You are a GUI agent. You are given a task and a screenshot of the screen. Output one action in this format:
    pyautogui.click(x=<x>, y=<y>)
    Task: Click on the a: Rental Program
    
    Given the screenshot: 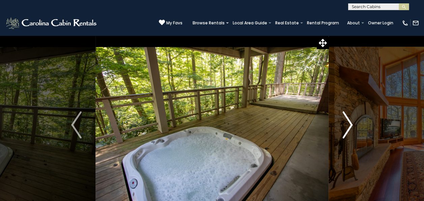 What is the action you would take?
    pyautogui.click(x=323, y=23)
    